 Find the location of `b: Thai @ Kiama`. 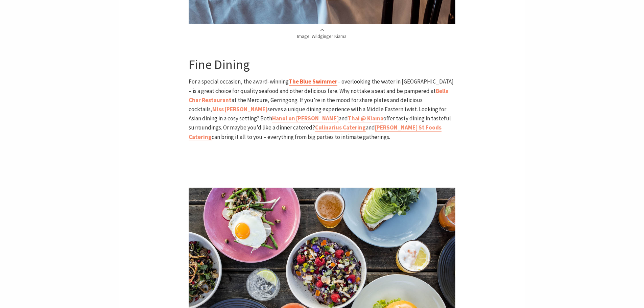

b: Thai @ Kiama is located at coordinates (365, 118).